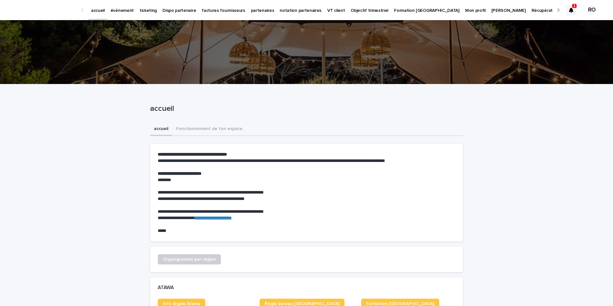  What do you see at coordinates (209, 129) in the screenshot?
I see `button: Fonctionnement de ton espace` at bounding box center [209, 129].